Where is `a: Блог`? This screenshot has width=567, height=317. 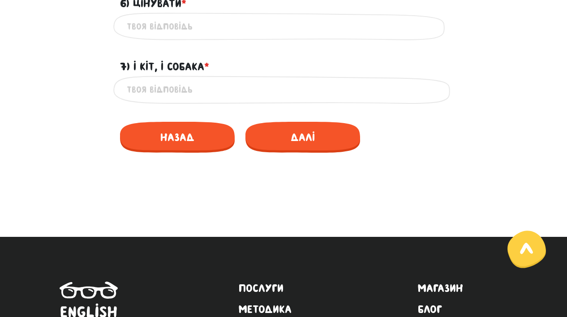 a: Блог is located at coordinates (462, 309).